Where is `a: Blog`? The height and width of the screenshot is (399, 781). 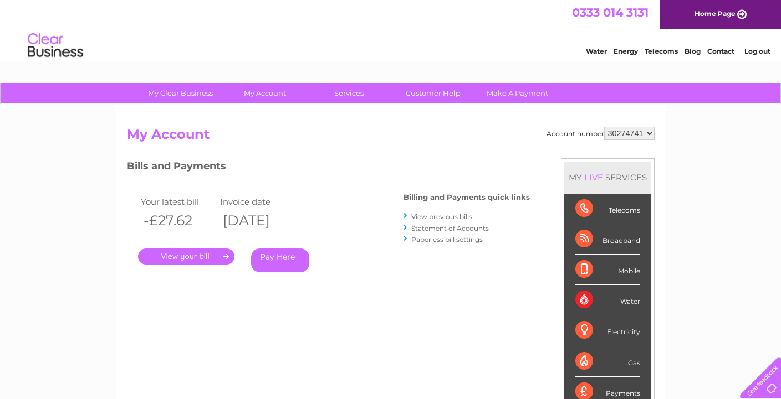 a: Blog is located at coordinates (692, 51).